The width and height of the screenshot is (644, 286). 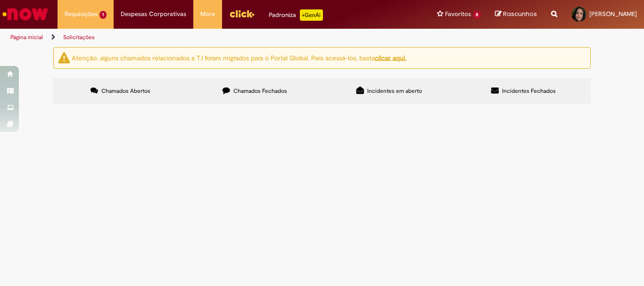 I want to click on span: Chamados Fechados, so click(x=260, y=91).